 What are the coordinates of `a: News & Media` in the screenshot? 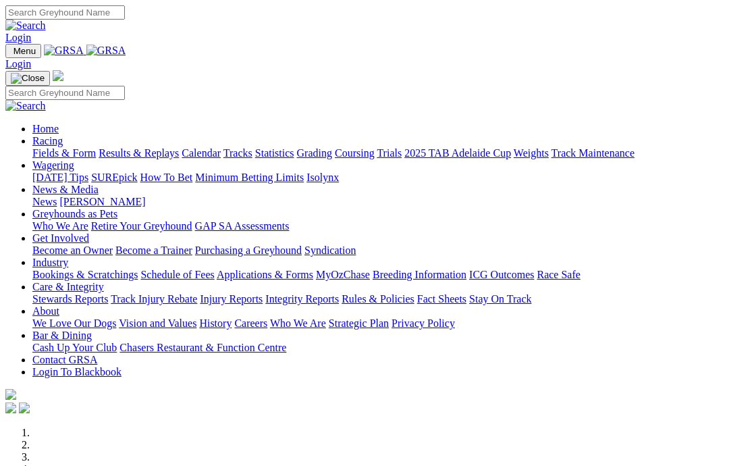 It's located at (65, 189).